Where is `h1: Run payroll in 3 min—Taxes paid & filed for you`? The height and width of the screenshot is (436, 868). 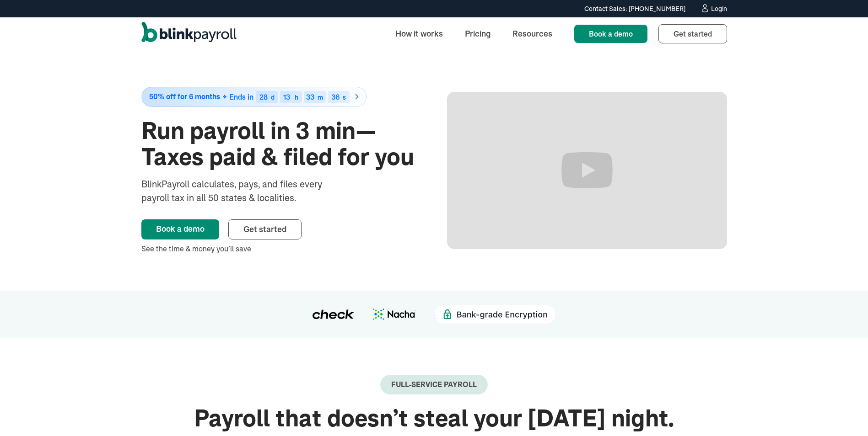 h1: Run payroll in 3 min—Taxes paid & filed for you is located at coordinates (281, 144).